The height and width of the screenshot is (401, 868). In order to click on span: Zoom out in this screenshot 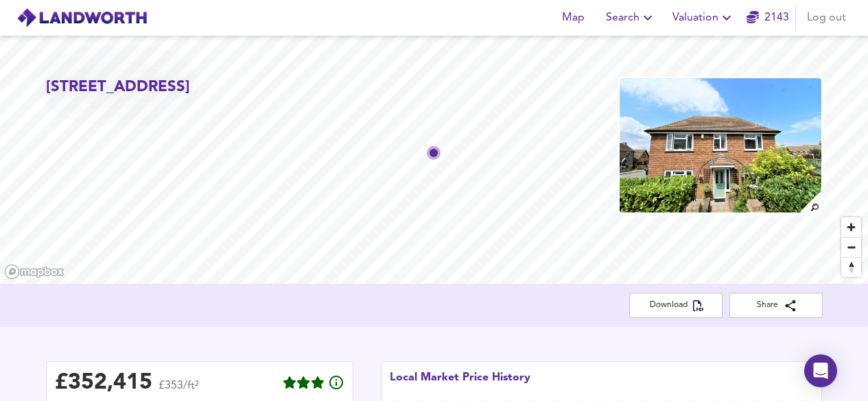, I will do `click(851, 248)`.